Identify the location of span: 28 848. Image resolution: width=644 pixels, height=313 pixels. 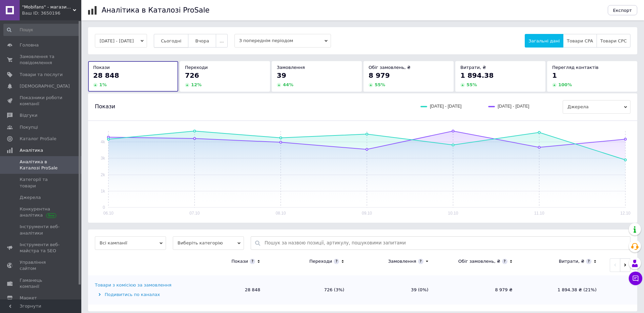
(106, 75).